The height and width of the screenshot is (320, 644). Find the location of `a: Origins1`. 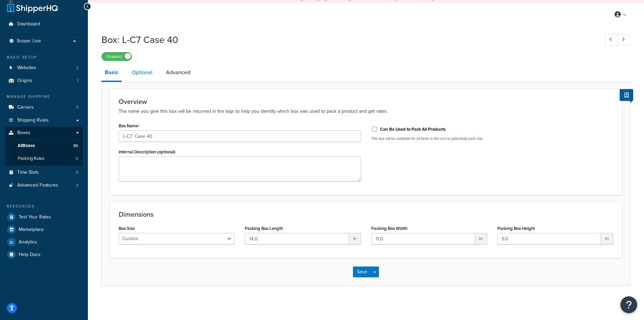

a: Origins1 is located at coordinates (44, 81).